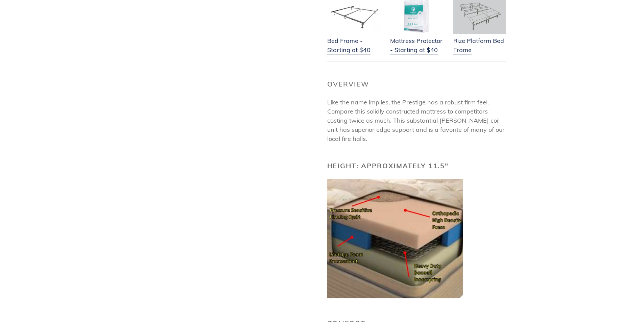 The width and height of the screenshot is (644, 322). I want to click on a: Bed Frame - Starting at $40, so click(353, 41).